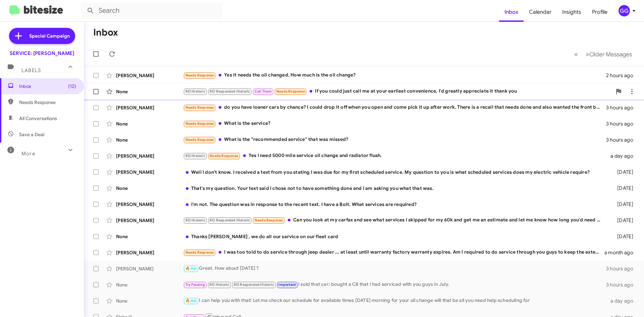 This screenshot has height=317, width=644. What do you see at coordinates (195, 284) in the screenshot?
I see `span: Try Pausing` at bounding box center [195, 284].